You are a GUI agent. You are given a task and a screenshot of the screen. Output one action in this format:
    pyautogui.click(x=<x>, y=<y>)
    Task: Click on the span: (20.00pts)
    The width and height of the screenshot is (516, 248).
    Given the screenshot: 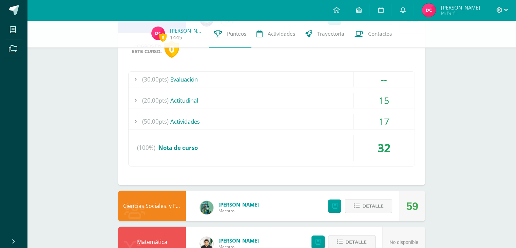 What is the action you would take?
    pyautogui.click(x=155, y=100)
    